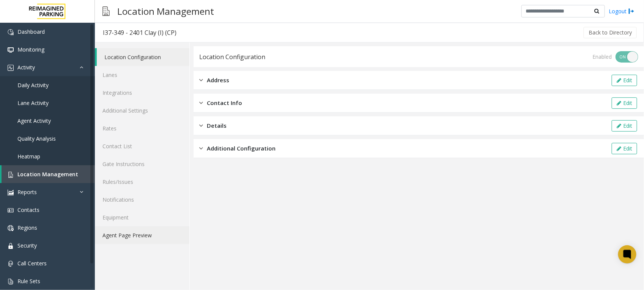 This screenshot has height=290, width=644. Describe the element at coordinates (142, 92) in the screenshot. I see `a: Integrations` at that location.